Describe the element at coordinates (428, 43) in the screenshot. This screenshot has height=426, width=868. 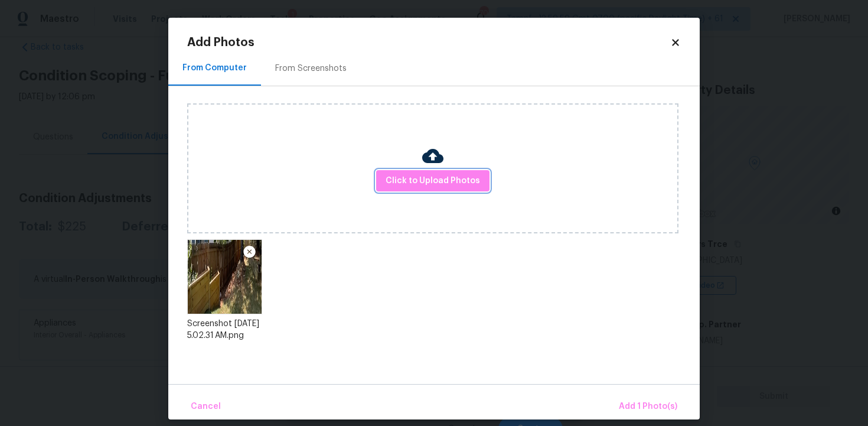
I see `h2: Add Photos` at that location.